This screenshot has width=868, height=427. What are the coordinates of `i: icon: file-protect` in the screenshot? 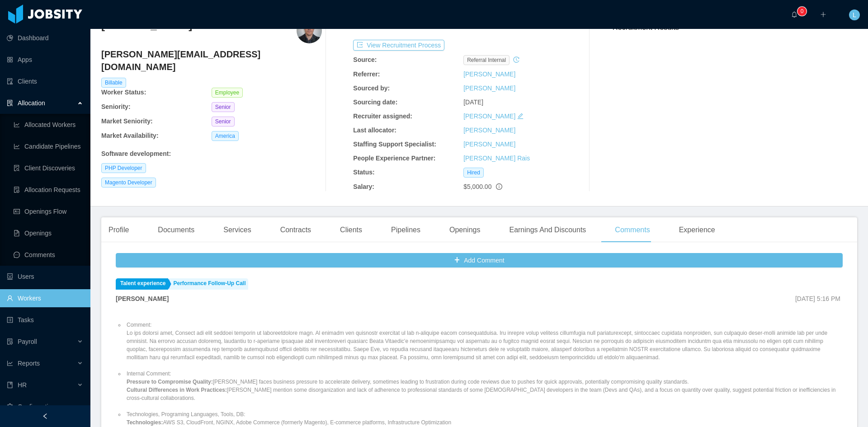 It's located at (10, 342).